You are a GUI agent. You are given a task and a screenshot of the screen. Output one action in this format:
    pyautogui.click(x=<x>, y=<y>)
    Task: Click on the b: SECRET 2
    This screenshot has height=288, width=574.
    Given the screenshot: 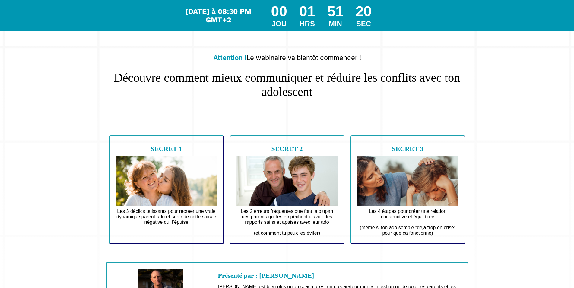 What is the action you would take?
    pyautogui.click(x=287, y=149)
    